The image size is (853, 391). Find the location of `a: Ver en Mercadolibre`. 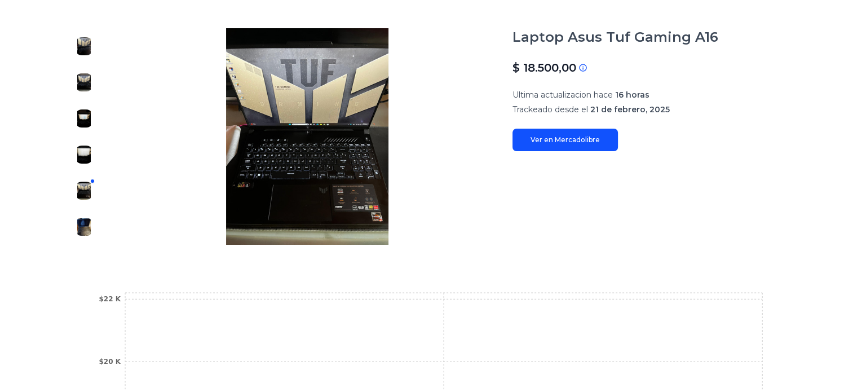

a: Ver en Mercadolibre is located at coordinates (565, 140).